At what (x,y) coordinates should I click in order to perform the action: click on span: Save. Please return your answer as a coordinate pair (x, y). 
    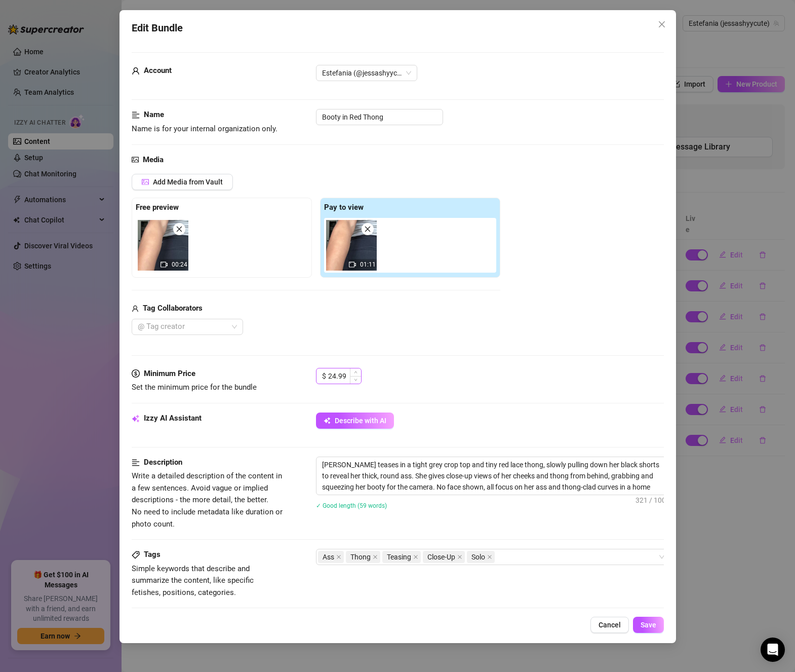
    Looking at the image, I should click on (649, 625).